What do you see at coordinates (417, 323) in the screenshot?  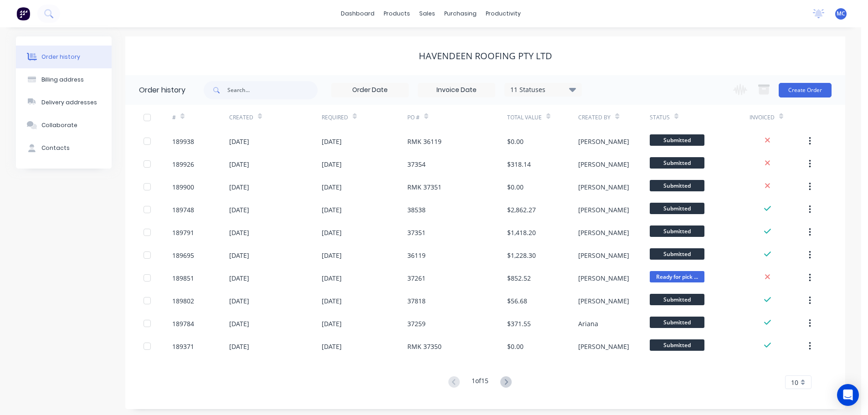 I see `div: 37259` at bounding box center [417, 323].